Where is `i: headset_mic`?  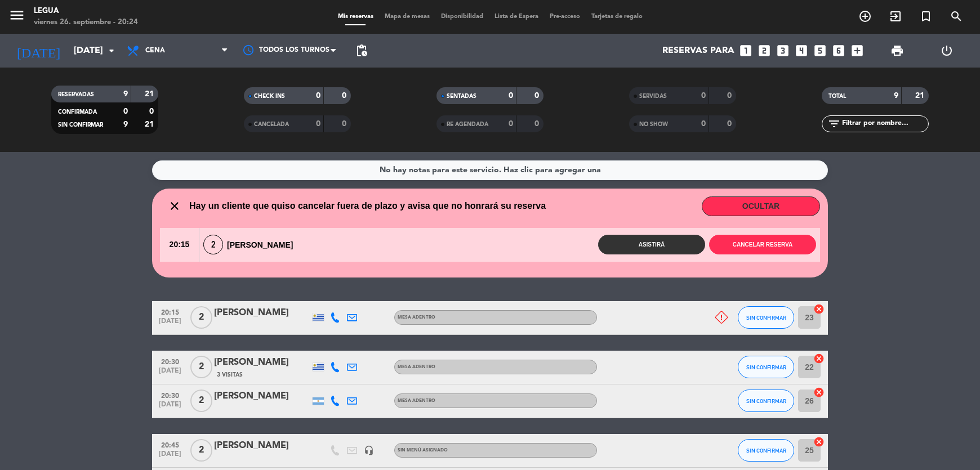 i: headset_mic is located at coordinates (369, 450).